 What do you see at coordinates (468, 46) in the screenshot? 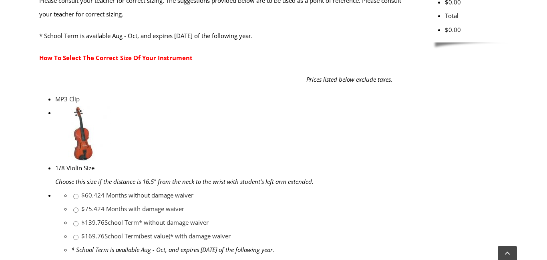
I see `img: sidebar-footer.png` at bounding box center [468, 46].